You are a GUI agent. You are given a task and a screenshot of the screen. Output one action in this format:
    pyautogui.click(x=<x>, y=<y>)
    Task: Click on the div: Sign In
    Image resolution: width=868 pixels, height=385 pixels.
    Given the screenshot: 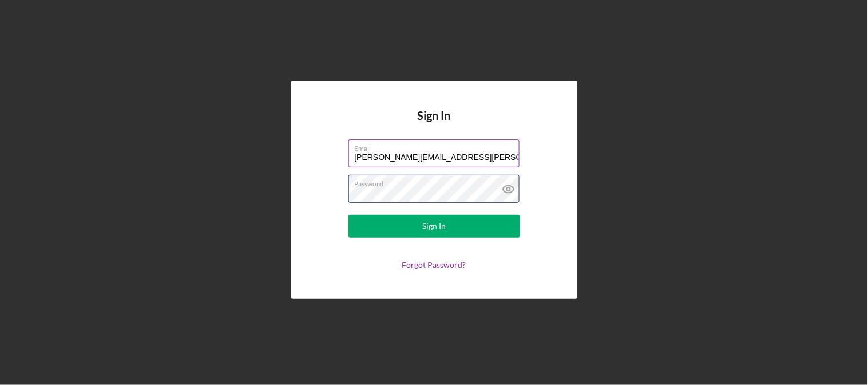 What is the action you would take?
    pyautogui.click(x=434, y=227)
    